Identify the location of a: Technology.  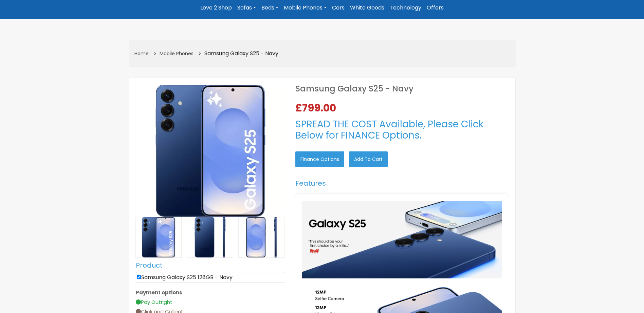
(405, 8).